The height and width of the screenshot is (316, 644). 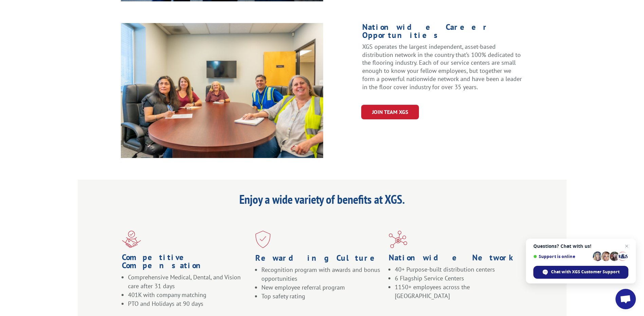 What do you see at coordinates (425, 31) in the screenshot?
I see `span: Nationwide Career Opportunities` at bounding box center [425, 31].